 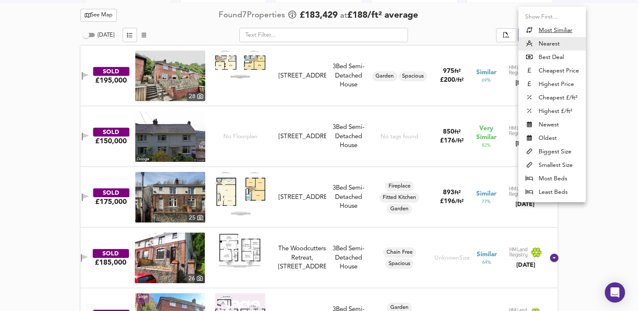 What do you see at coordinates (552, 125) in the screenshot?
I see `li: Newest` at bounding box center [552, 125].